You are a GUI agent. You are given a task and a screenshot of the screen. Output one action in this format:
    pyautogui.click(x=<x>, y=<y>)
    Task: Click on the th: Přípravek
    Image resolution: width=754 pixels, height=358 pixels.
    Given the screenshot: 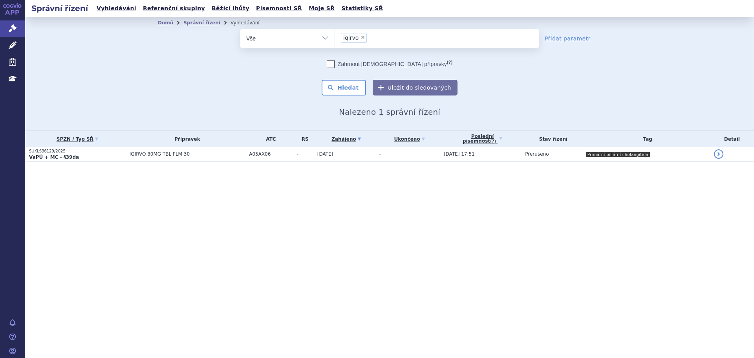 What is the action you would take?
    pyautogui.click(x=185, y=139)
    